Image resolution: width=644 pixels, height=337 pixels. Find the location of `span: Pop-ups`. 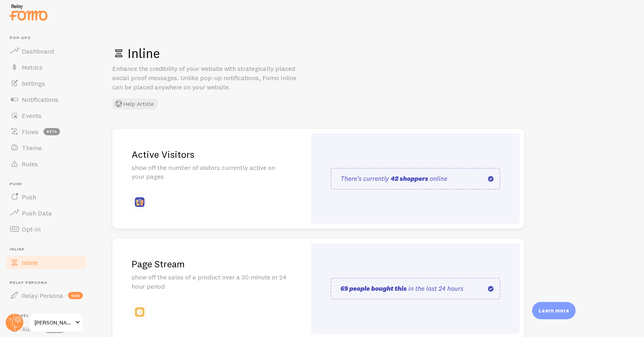

span: Pop-ups is located at coordinates (49, 38).